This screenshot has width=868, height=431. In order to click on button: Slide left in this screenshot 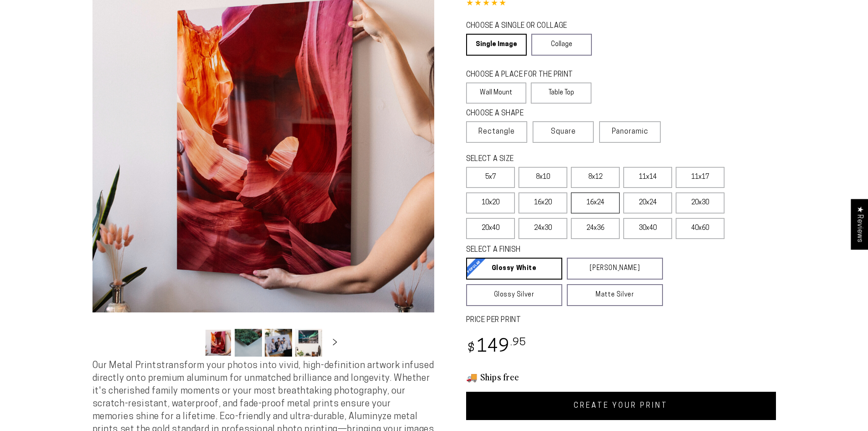, I will do `click(192, 342)`.